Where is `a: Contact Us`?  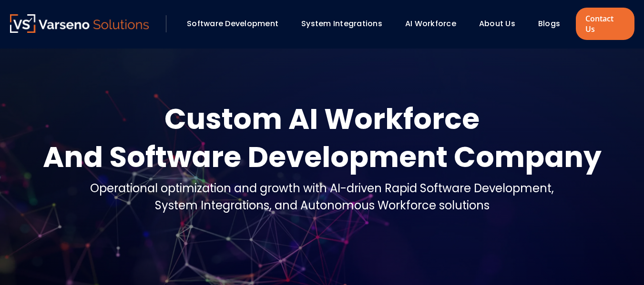
a: Contact Us is located at coordinates (605, 24).